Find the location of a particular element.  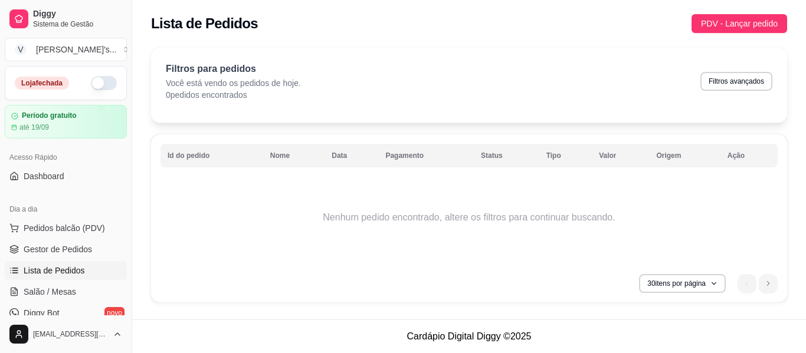

span: V is located at coordinates (21, 50).